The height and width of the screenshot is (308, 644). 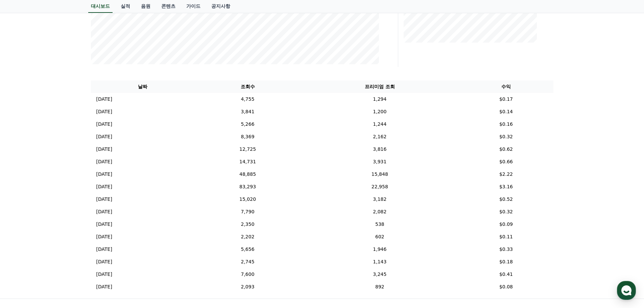 I want to click on td: 538, so click(x=380, y=224).